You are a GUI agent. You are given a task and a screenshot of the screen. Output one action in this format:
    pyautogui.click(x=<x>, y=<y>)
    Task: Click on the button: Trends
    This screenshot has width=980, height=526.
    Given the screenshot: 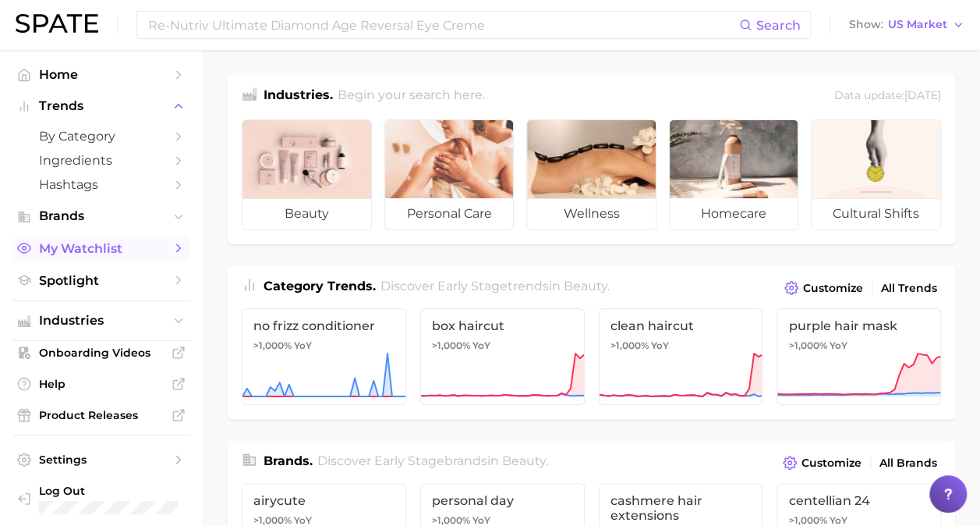 What is the action you would take?
    pyautogui.click(x=102, y=106)
    